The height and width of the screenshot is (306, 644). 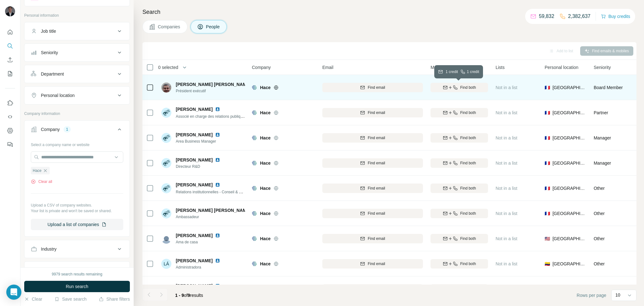 What do you see at coordinates (77, 95) in the screenshot?
I see `button: Personal location` at bounding box center [77, 95].